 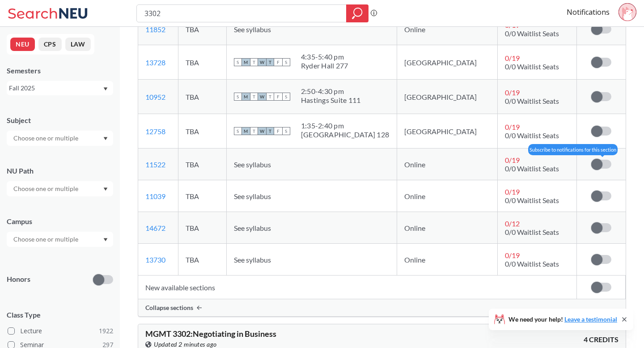 I want to click on span: 4 CREDITS, so click(x=601, y=339).